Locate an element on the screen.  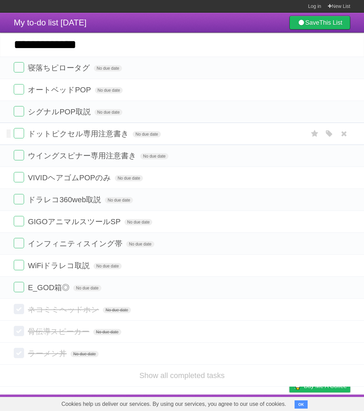
span: WiFiドラレコ取説 is located at coordinates (59, 265).